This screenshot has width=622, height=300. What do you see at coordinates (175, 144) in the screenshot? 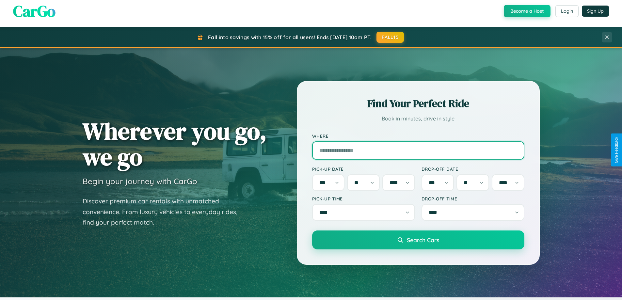
I see `h1: Wherever you go, we go` at bounding box center [175, 144].